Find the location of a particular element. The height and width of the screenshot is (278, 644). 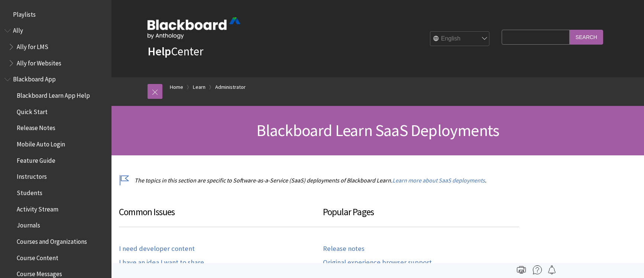

nav: Book outline for Anthology Ally Help is located at coordinates (56, 47).